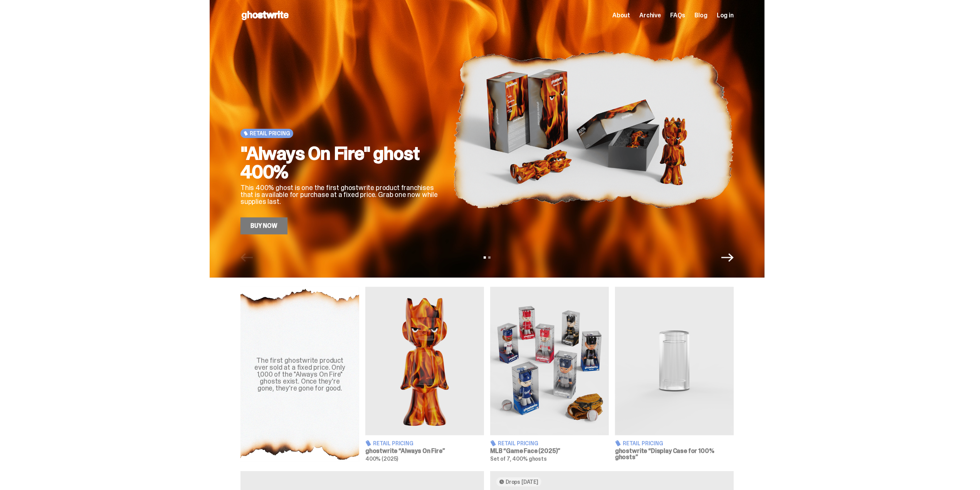 The image size is (980, 490). I want to click on h2: "Always On Fire" ghost 400%, so click(341, 162).